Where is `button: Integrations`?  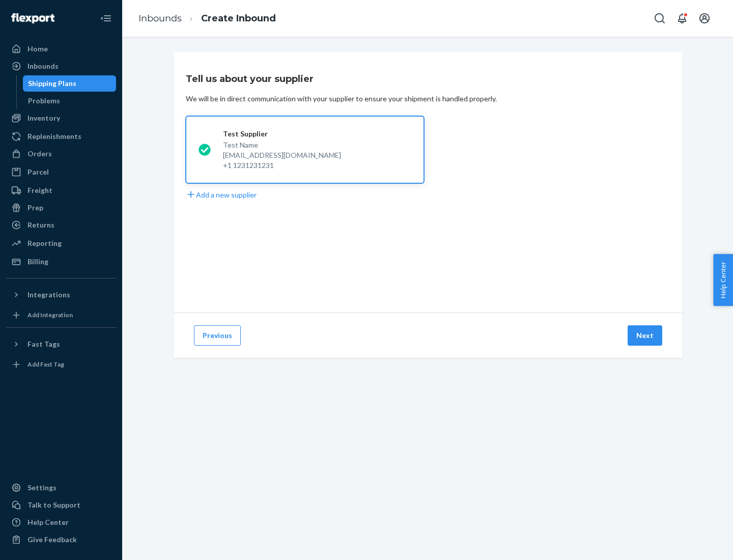 button: Integrations is located at coordinates (61, 295).